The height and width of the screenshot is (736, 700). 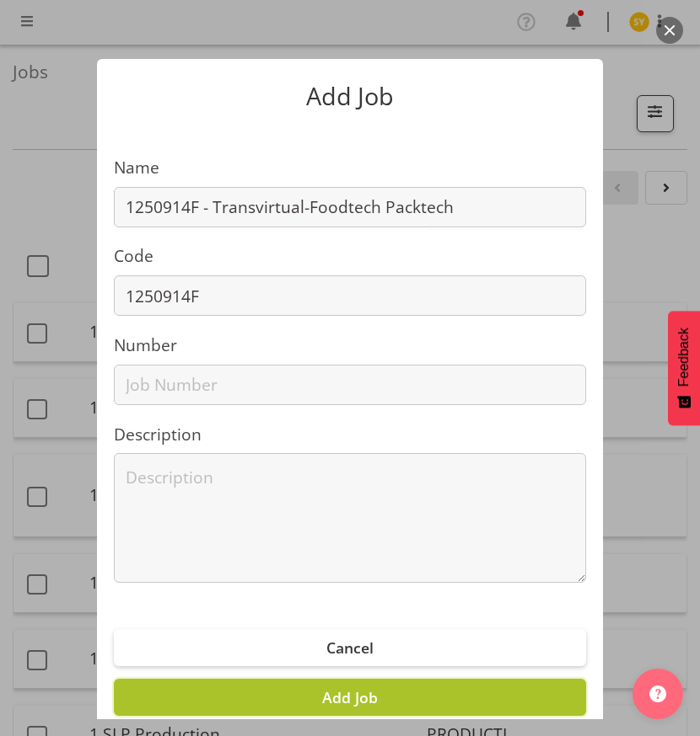 What do you see at coordinates (350, 434) in the screenshot?
I see `label: Description` at bounding box center [350, 434].